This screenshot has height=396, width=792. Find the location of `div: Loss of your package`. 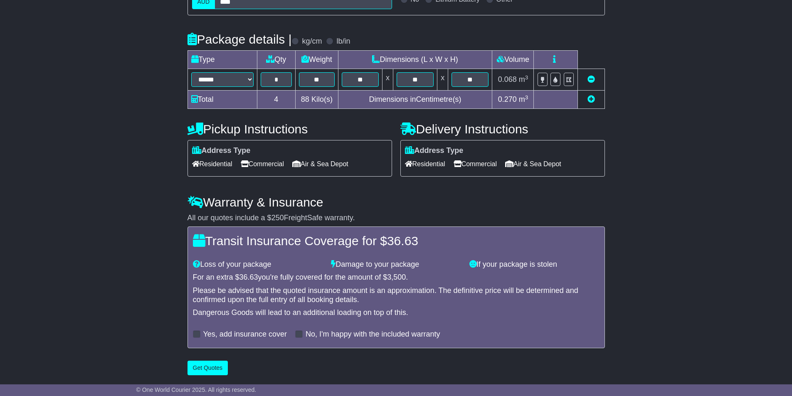

div: Loss of your package is located at coordinates (258, 265).